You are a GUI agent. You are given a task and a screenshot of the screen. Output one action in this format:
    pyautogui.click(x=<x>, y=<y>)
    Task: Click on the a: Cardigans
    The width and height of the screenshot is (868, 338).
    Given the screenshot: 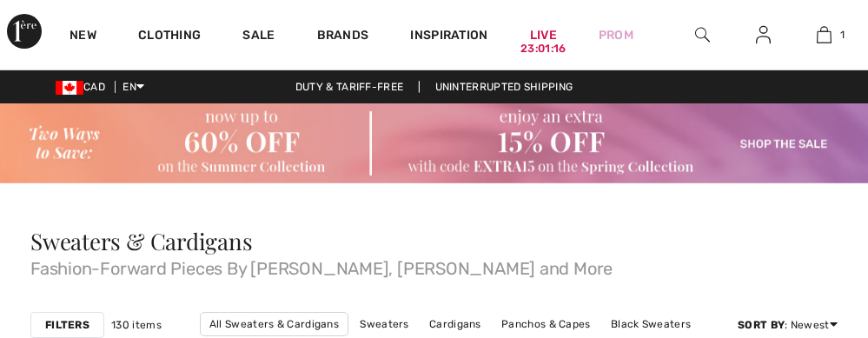 What is the action you would take?
    pyautogui.click(x=455, y=324)
    